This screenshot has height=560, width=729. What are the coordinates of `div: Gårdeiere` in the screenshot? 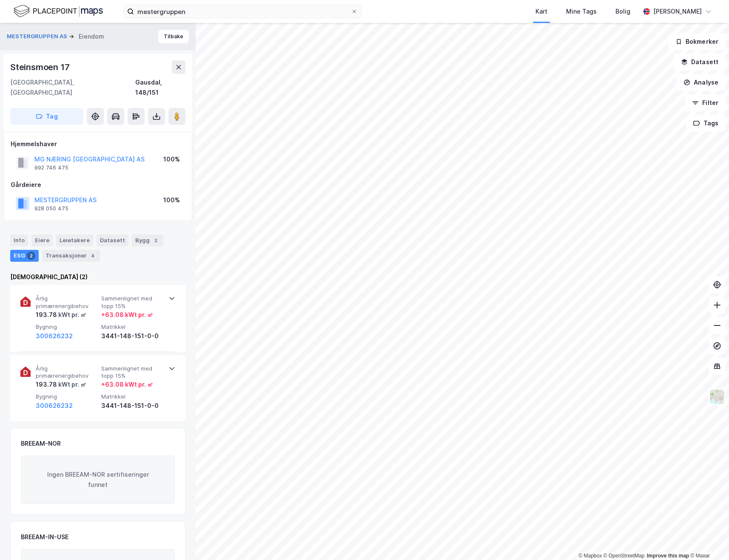 It's located at (98, 185).